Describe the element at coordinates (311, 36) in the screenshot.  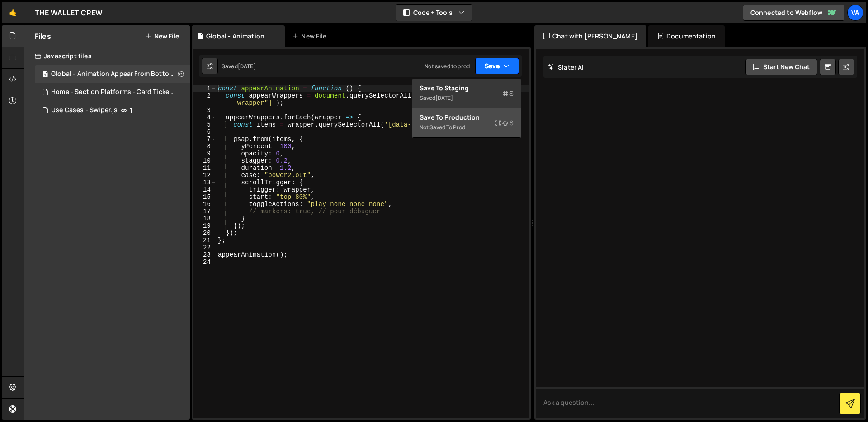
I see `div: New File` at that location.